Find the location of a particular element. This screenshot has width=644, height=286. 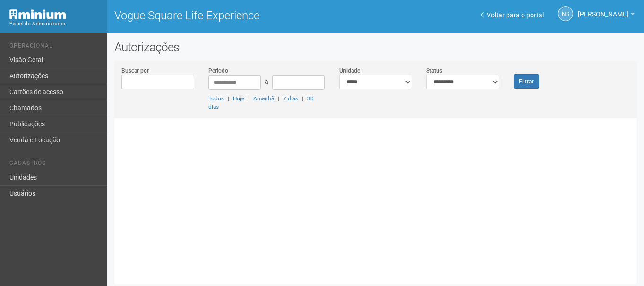

label: Período is located at coordinates (218, 71).